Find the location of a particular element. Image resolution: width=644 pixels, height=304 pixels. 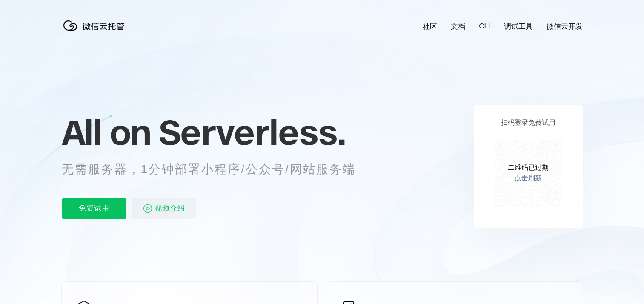

span: Serverless. is located at coordinates (252, 133).